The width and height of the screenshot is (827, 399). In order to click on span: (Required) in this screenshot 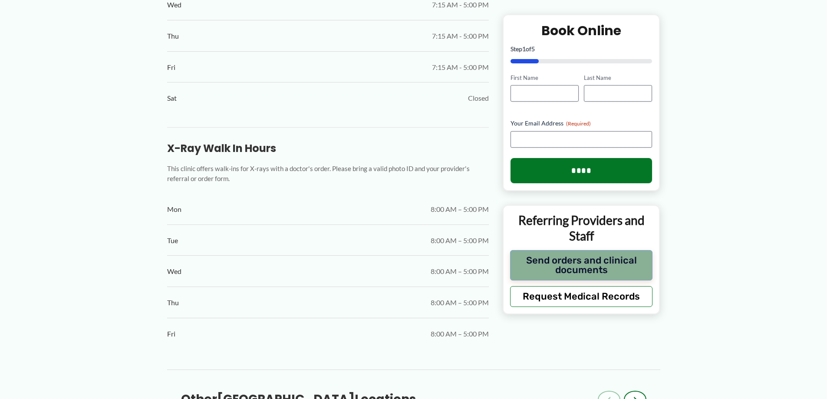, I will do `click(579, 123)`.